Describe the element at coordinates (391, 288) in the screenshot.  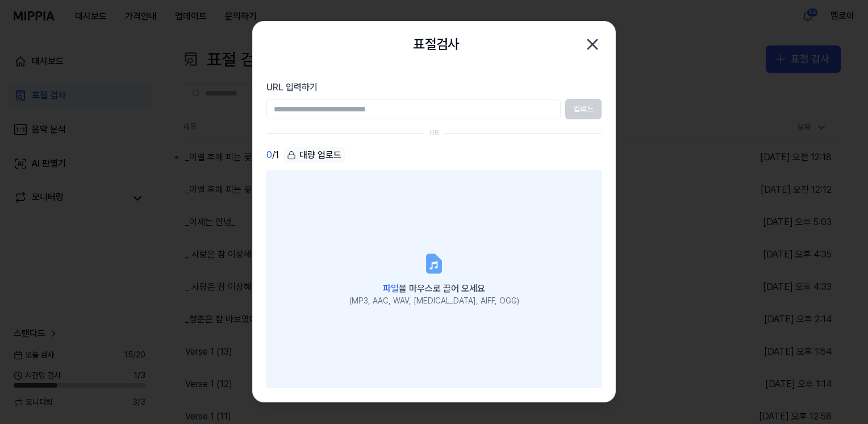
I see `span: 파일` at that location.